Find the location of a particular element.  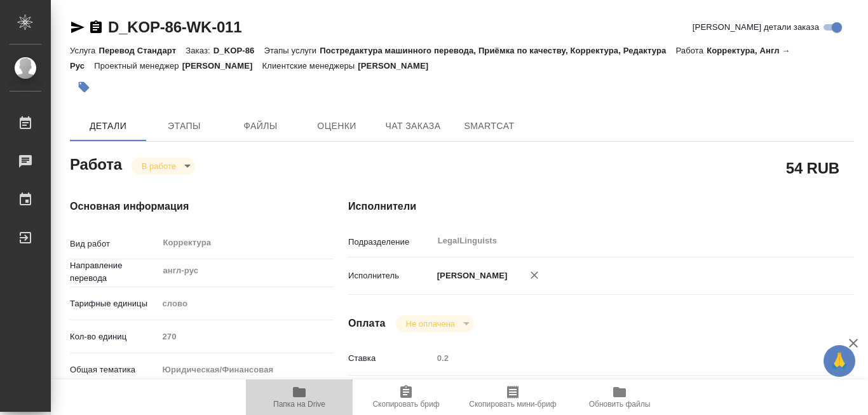

p: Заказ: is located at coordinates (199, 50).